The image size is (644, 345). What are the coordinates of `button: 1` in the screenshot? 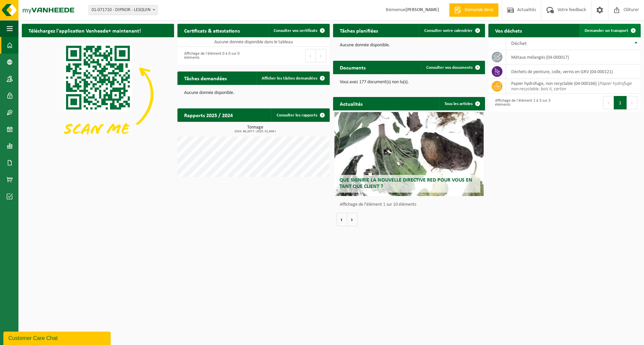 It's located at (620, 103).